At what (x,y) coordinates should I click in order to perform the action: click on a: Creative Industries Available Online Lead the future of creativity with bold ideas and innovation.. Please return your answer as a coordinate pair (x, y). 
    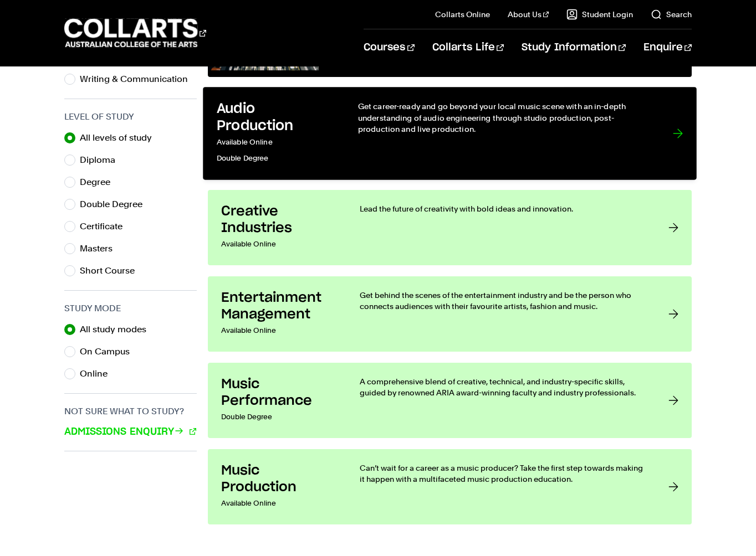
    Looking at the image, I should click on (450, 228).